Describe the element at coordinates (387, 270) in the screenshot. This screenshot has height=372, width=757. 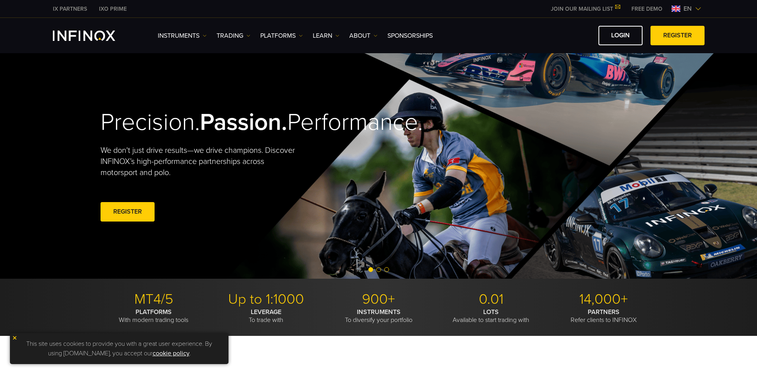
I see `span: Go to slide 3` at that location.